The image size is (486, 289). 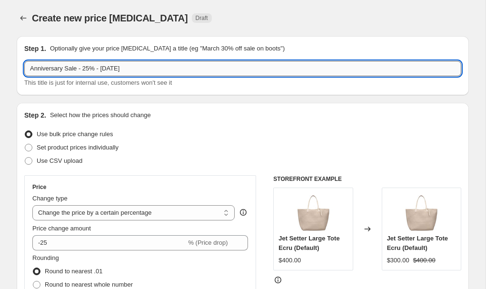 I want to click on strike: $400.00, so click(x=424, y=261).